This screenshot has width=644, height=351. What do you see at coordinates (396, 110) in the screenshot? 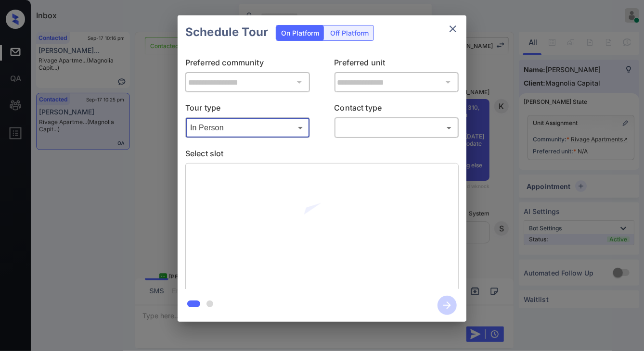
I see `p: Contact type` at bounding box center [396, 110].